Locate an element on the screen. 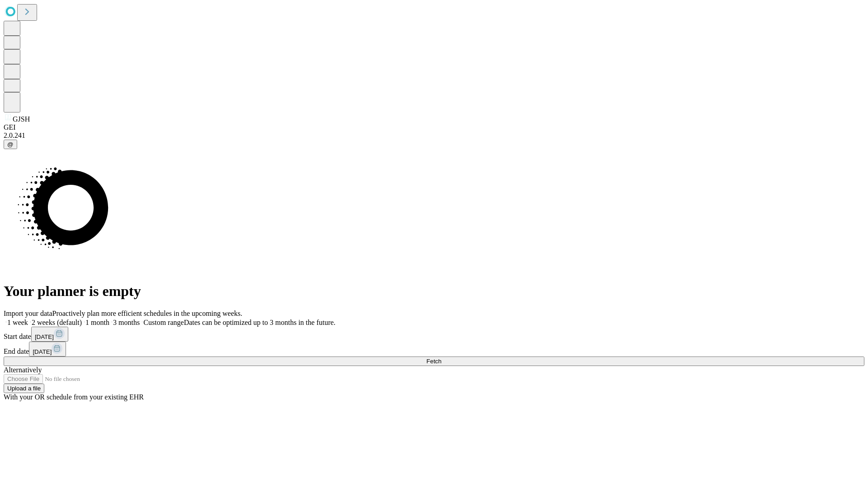 This screenshot has height=488, width=868. div: GEI is located at coordinates (434, 128).